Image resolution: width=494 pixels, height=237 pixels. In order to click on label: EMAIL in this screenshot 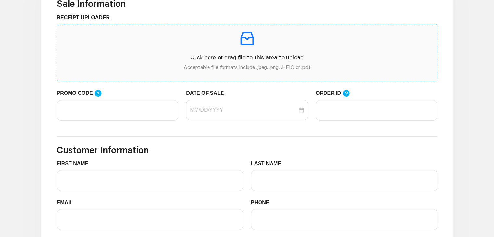, I will do `click(67, 202)`.